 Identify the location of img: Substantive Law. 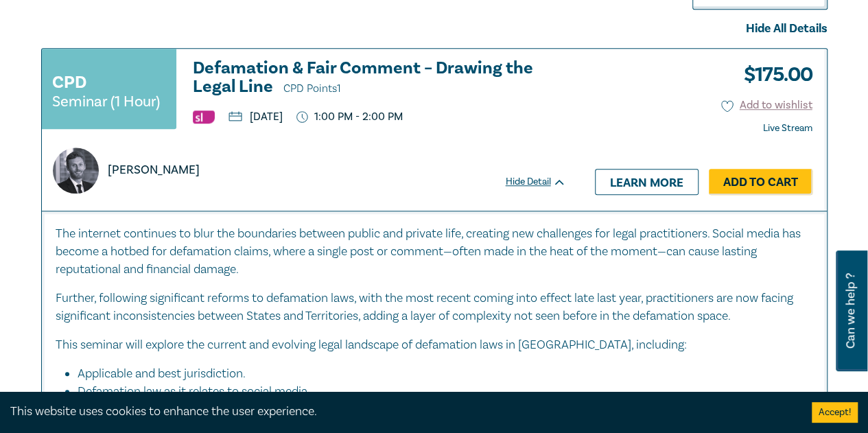
(204, 117).